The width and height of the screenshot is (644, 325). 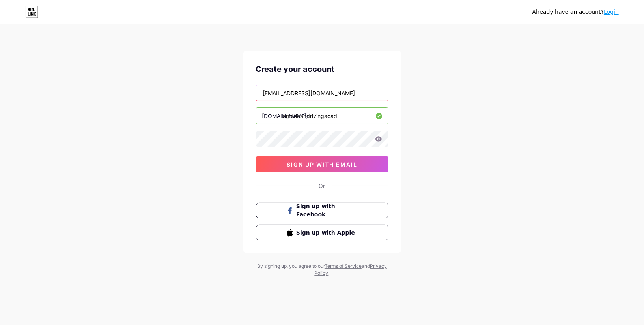 What do you see at coordinates (322, 211) in the screenshot?
I see `button: Sign up with Facebook` at bounding box center [322, 211].